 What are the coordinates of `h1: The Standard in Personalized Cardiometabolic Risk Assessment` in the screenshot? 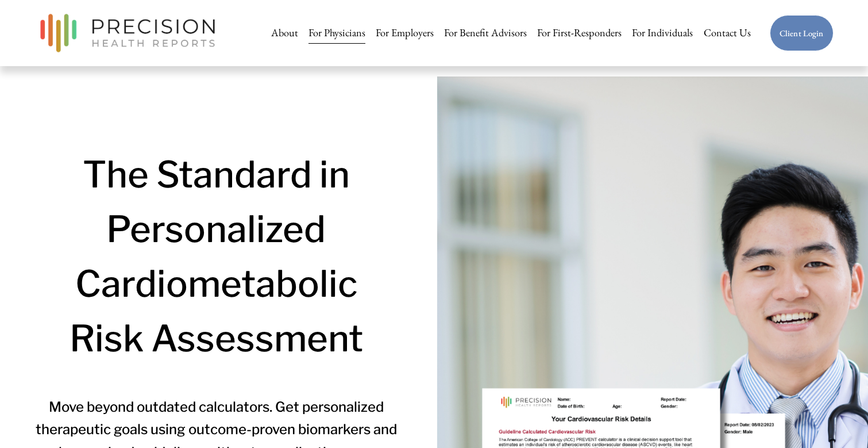 It's located at (215, 256).